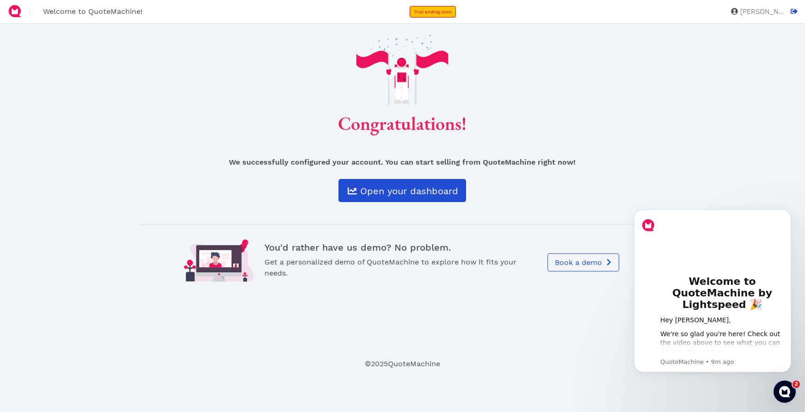  What do you see at coordinates (219, 260) in the screenshot?
I see `img: video_call.svg` at bounding box center [219, 260].